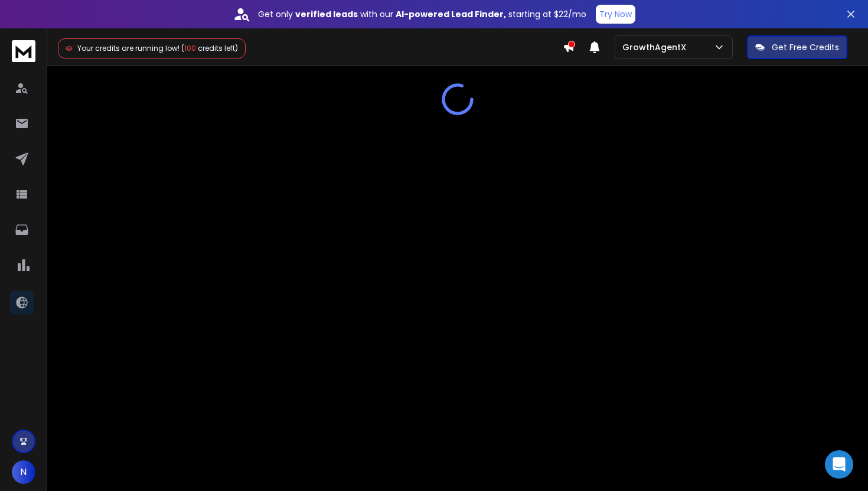  What do you see at coordinates (327, 14) in the screenshot?
I see `strong: verified leads` at bounding box center [327, 14].